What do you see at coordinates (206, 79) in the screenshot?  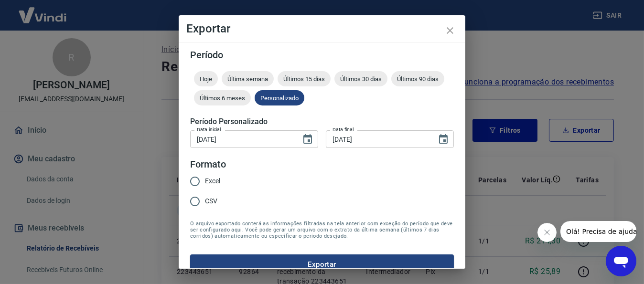 I see `div: Hoje` at bounding box center [206, 79].